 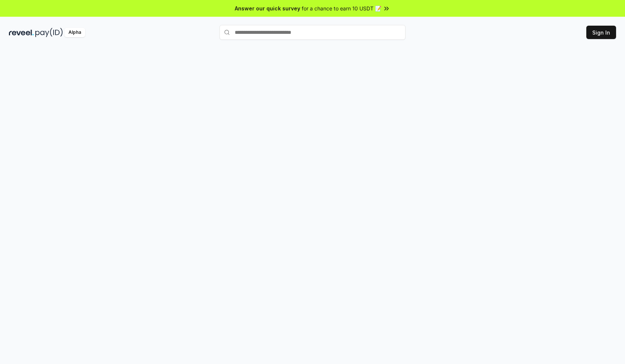 I want to click on button: Sign In, so click(x=601, y=33).